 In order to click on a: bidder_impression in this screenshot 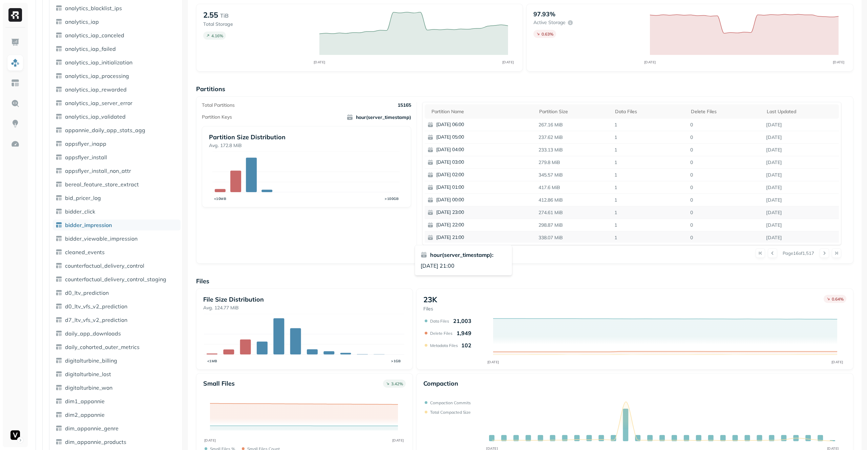, I will do `click(117, 225)`.